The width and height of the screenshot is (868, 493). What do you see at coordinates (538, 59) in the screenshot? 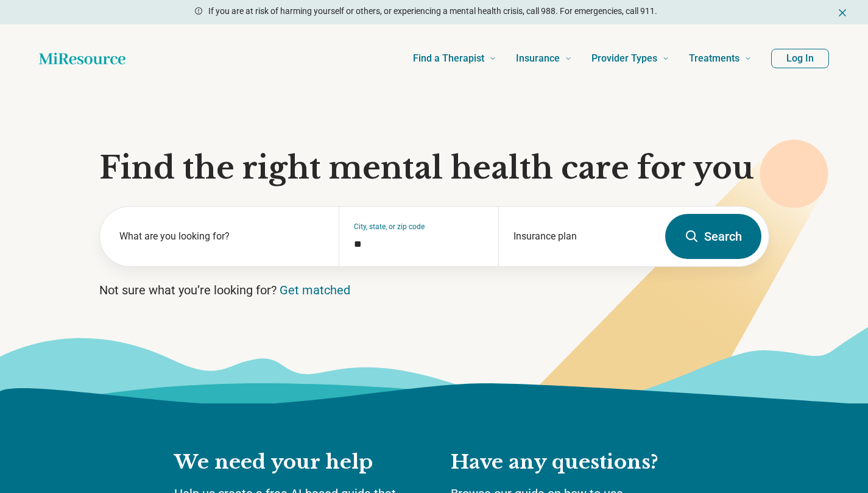
I see `span: Insurance` at bounding box center [538, 59].